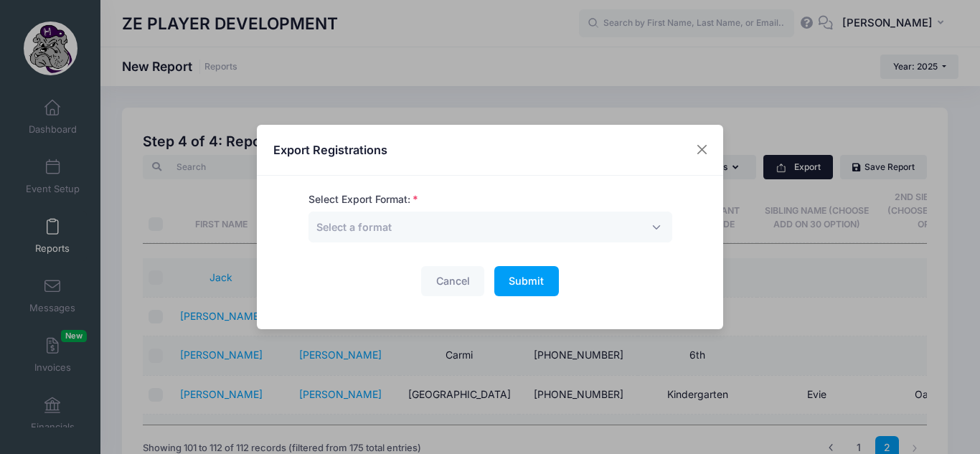 The height and width of the screenshot is (454, 980). I want to click on button: Submit, so click(526, 281).